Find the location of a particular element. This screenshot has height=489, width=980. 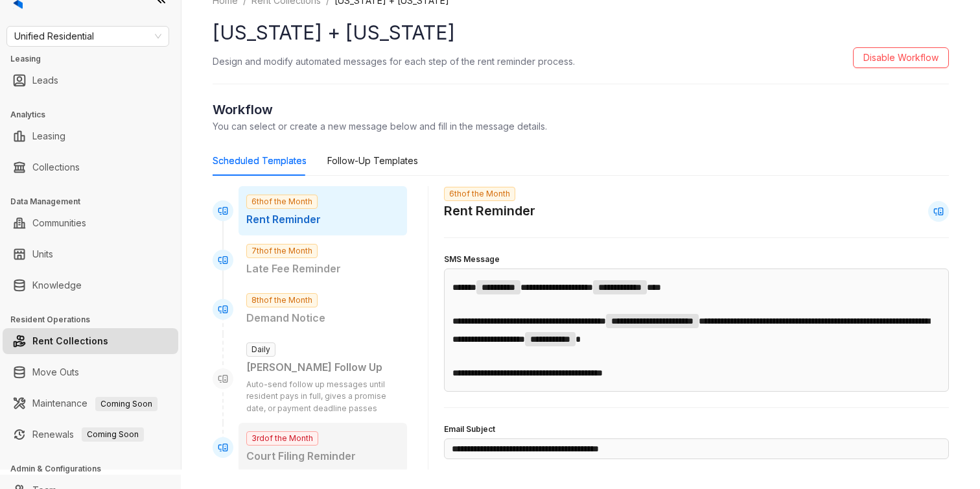

li: Units is located at coordinates (90, 254).